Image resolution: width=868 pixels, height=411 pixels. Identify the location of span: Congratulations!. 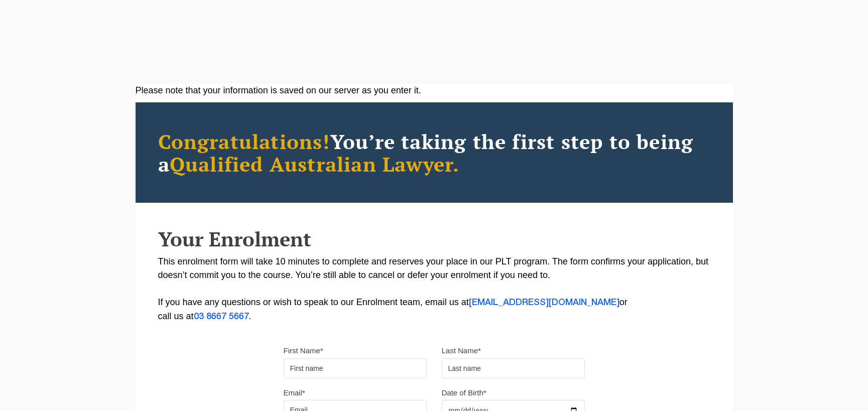
(244, 141).